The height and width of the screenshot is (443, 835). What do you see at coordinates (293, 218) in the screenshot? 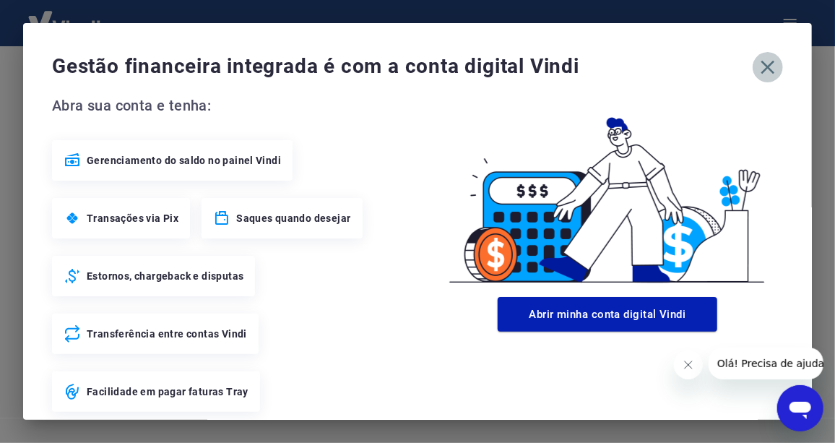
I see `span: Saques quando desejar` at bounding box center [293, 218].